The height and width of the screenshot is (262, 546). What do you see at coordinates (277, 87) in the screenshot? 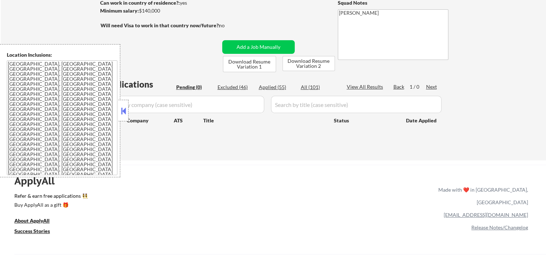
I see `div: Applied (55)` at bounding box center [277, 87].